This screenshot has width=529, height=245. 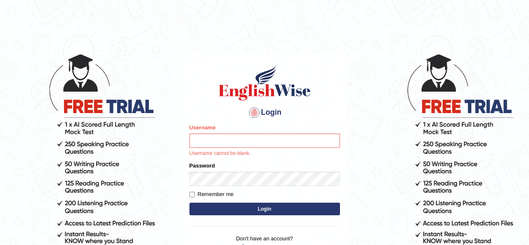 What do you see at coordinates (192, 194) in the screenshot?
I see `input: Remember me` at bounding box center [192, 194].